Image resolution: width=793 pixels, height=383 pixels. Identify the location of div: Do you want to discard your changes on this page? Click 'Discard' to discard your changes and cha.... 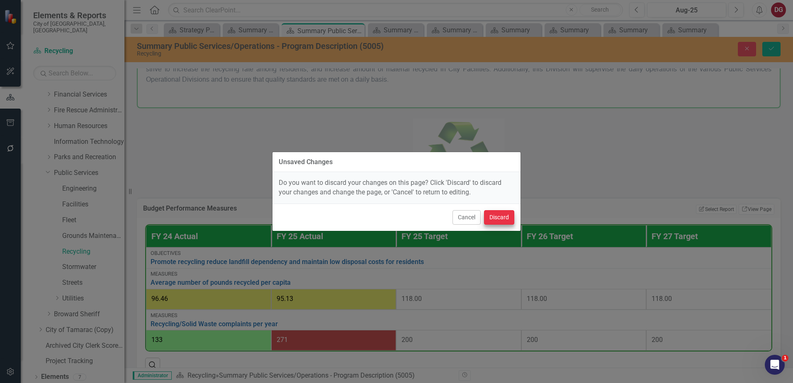
(396, 188).